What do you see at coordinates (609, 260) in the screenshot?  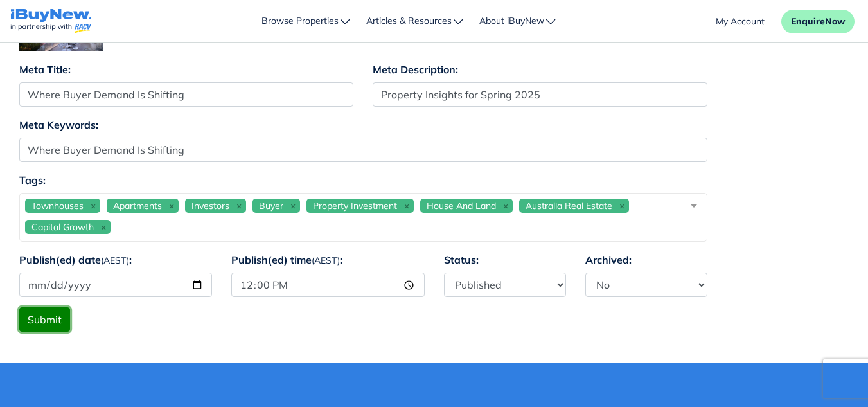 I see `strong: Archived:` at bounding box center [609, 260].